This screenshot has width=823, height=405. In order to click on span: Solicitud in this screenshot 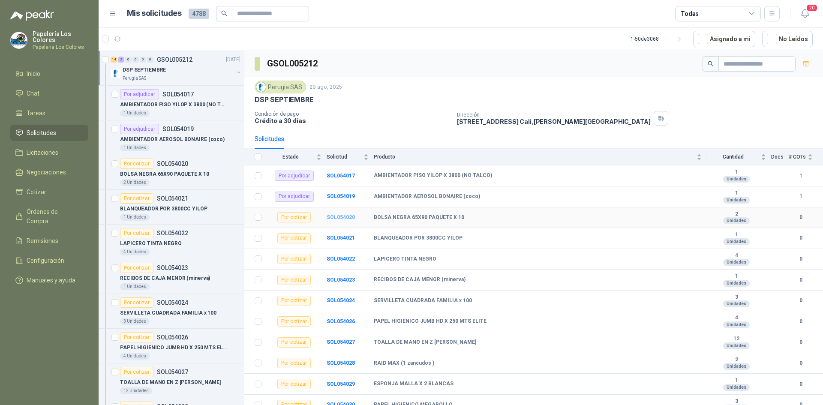, I will do `click(344, 157)`.